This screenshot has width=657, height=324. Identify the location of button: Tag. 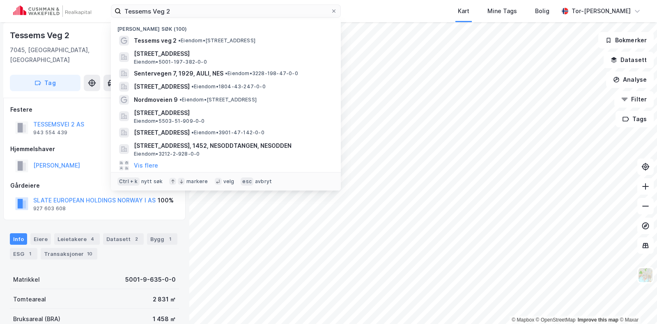
(45, 83).